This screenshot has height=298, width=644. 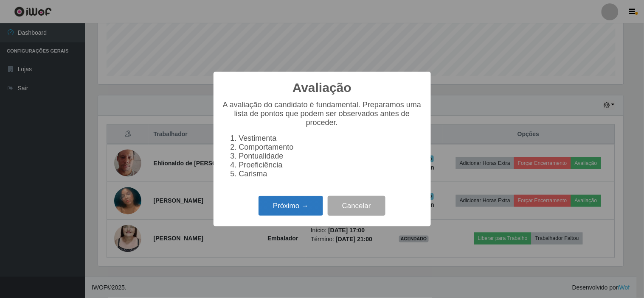 What do you see at coordinates (322, 114) in the screenshot?
I see `p: A avaliação do candidato é fundamental. Preparamos uma lista de pontos que podem ser observados a...` at bounding box center [322, 114].